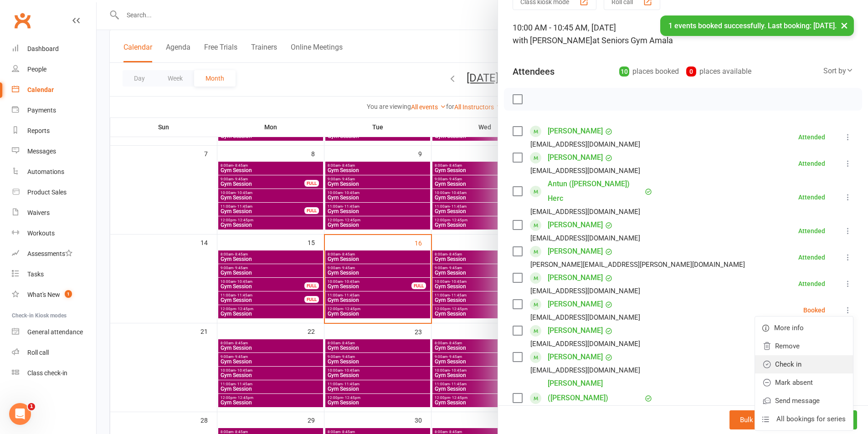 This screenshot has width=868, height=434. I want to click on a: Payments, so click(54, 110).